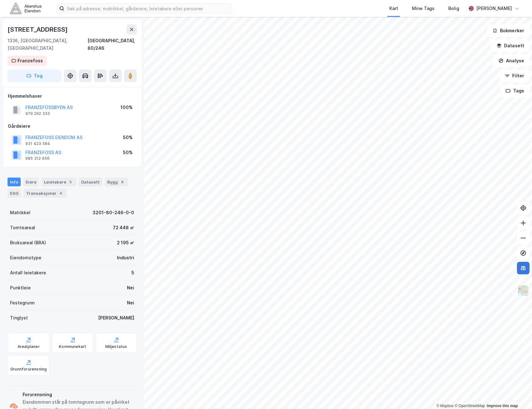 The width and height of the screenshot is (532, 409). Describe the element at coordinates (29, 347) in the screenshot. I see `div: Arealplaner` at that location.